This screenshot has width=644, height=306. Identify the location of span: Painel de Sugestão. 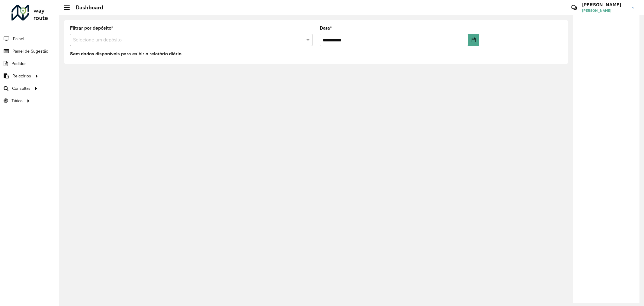
(30, 51).